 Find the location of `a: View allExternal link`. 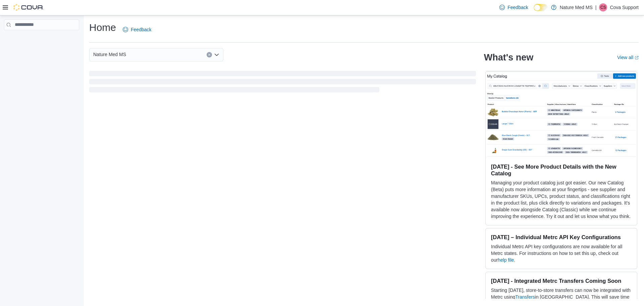

a: View allExternal link is located at coordinates (628, 58).